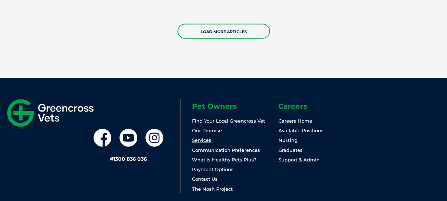 The height and width of the screenshot is (201, 447). I want to click on a: Graduates, so click(291, 149).